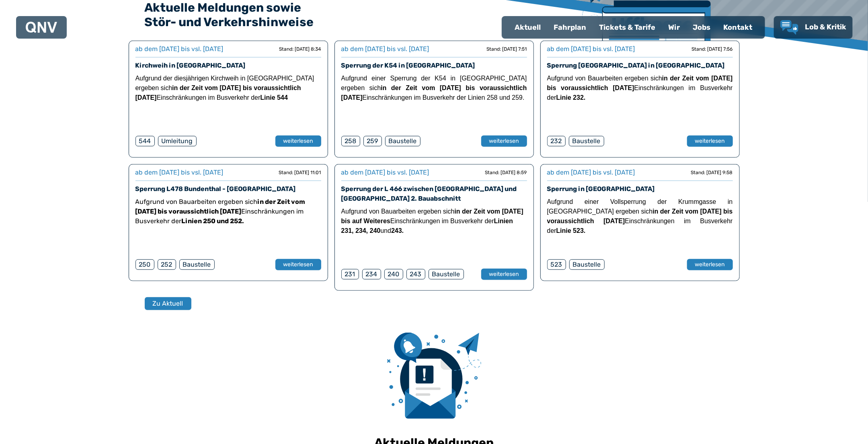 This screenshot has height=444, width=868. I want to click on strong: Linie 544, so click(274, 97).